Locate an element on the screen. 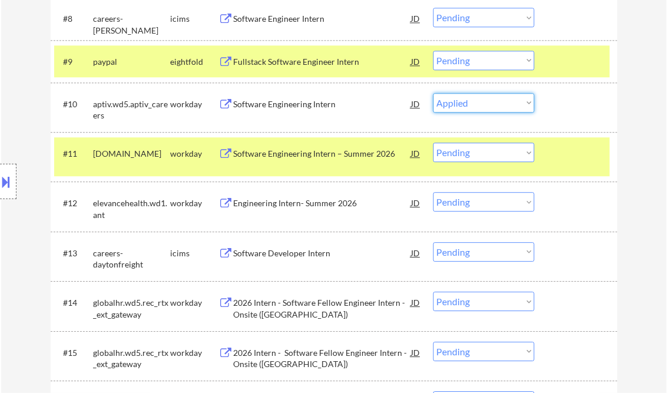 This screenshot has width=667, height=393. div: #8 is located at coordinates (74, 19).